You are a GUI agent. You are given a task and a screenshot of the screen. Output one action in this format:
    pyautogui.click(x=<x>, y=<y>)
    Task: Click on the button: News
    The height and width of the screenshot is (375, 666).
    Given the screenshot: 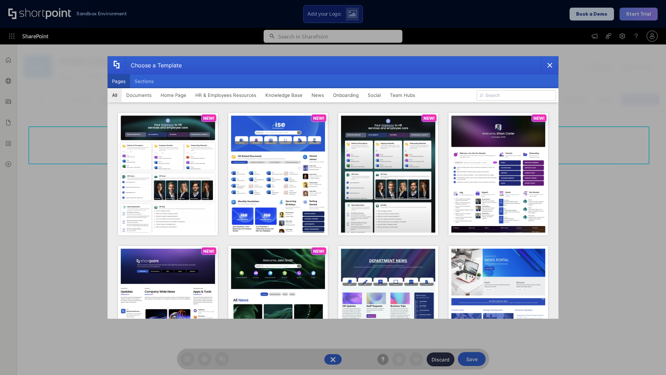 What is the action you would take?
    pyautogui.click(x=318, y=95)
    